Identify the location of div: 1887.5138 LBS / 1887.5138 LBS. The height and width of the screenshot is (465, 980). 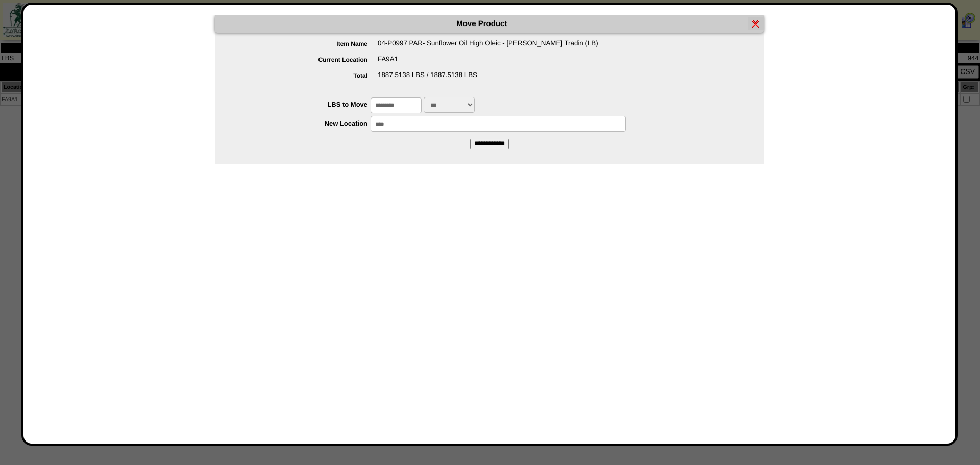
(499, 79).